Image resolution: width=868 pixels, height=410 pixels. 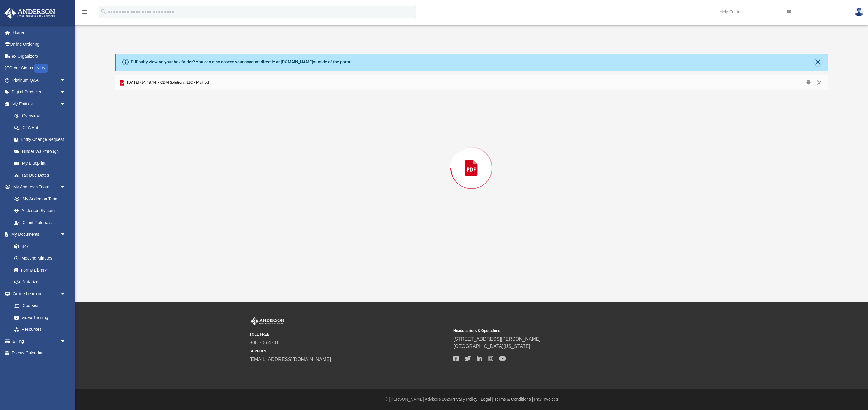 What do you see at coordinates (40, 44) in the screenshot?
I see `a: Online Ordering` at bounding box center [40, 44].